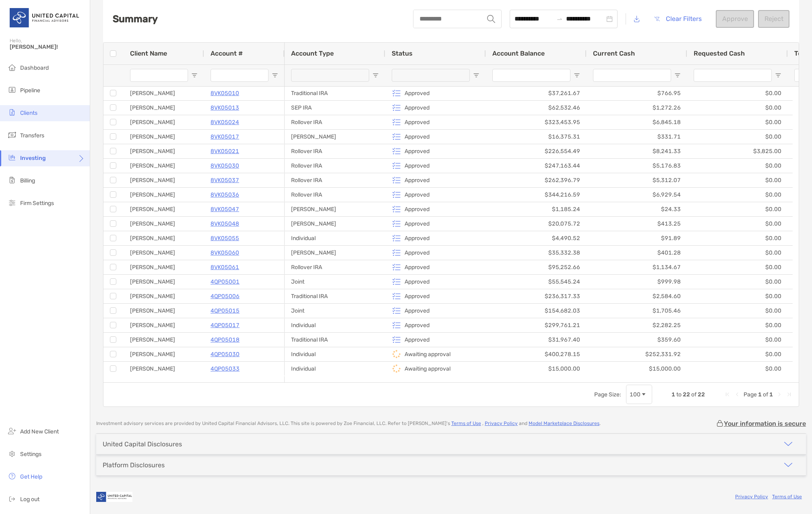 This screenshot has height=514, width=812. I want to click on a: 4QP05017, so click(225, 325).